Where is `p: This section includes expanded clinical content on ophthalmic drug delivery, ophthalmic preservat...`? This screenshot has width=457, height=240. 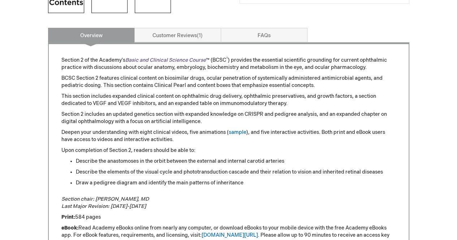 p: This section includes expanded clinical content on ophthalmic drug delivery, ophthalmic preservat... is located at coordinates (228, 100).